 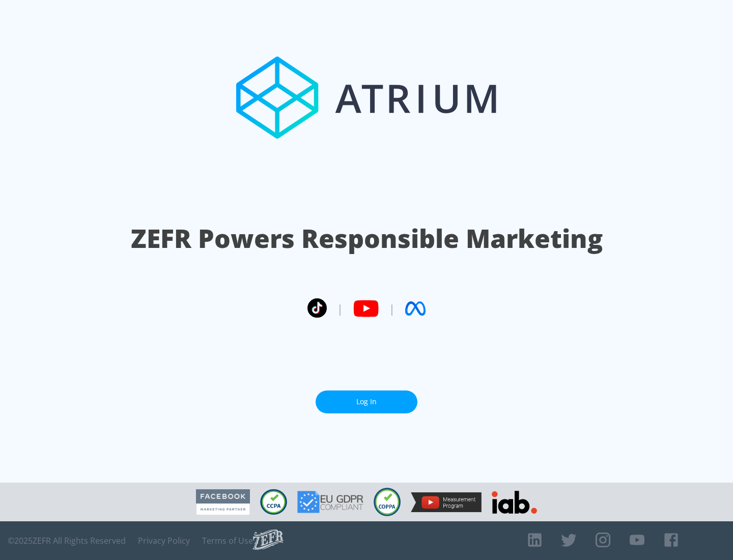 What do you see at coordinates (514, 502) in the screenshot?
I see `img: IAB` at bounding box center [514, 502].